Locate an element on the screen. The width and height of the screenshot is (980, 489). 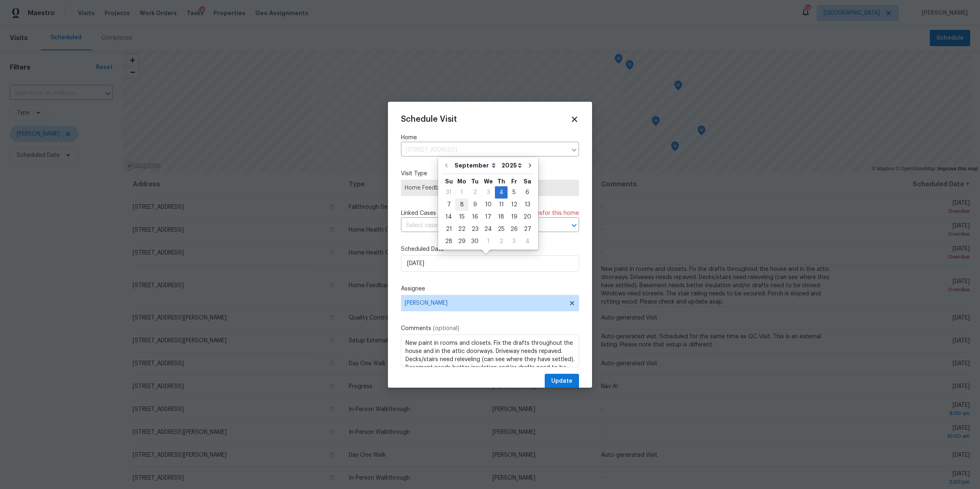
div: 5 is located at coordinates (514, 192).